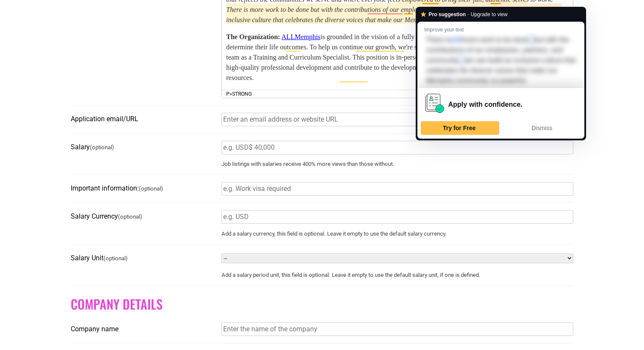 The height and width of the screenshot is (350, 644). What do you see at coordinates (322, 304) in the screenshot?
I see `h2: Company Details` at bounding box center [322, 304].